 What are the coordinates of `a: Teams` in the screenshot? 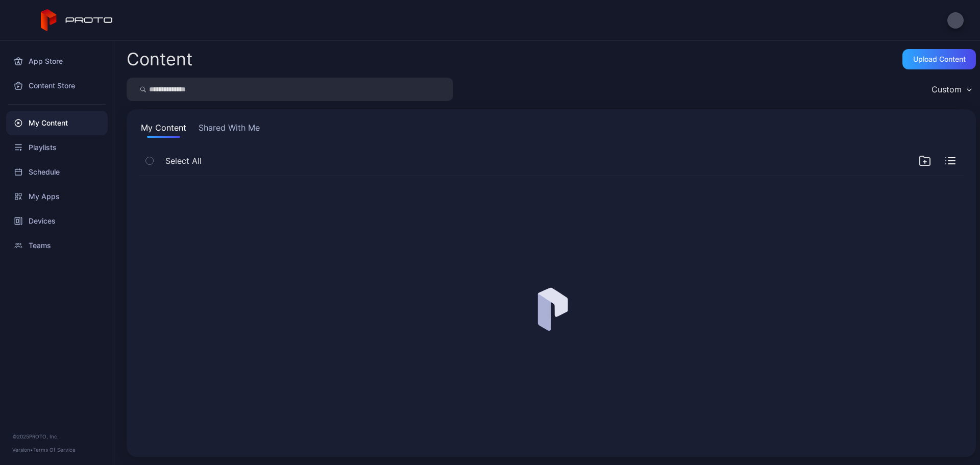 It's located at (57, 246).